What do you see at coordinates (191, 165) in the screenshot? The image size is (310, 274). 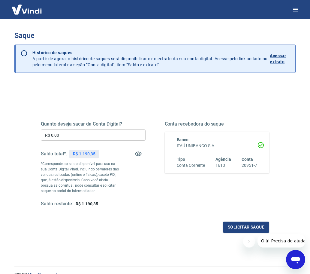 I see `h6: Conta Corrente` at bounding box center [191, 165].